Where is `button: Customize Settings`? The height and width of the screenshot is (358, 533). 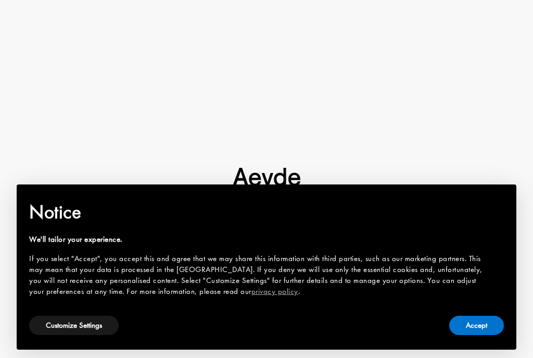 button: Customize Settings is located at coordinates (74, 325).